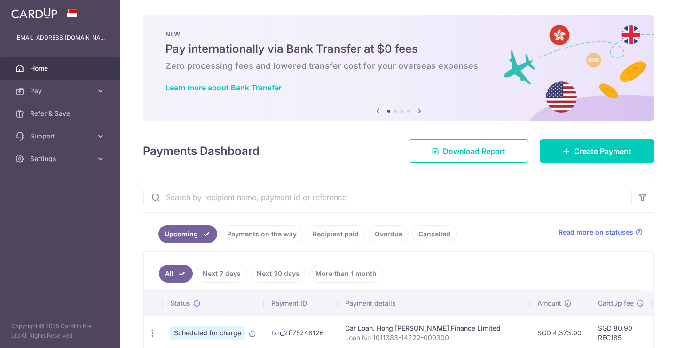  Describe the element at coordinates (616, 303) in the screenshot. I see `span: CardUp fee` at that location.